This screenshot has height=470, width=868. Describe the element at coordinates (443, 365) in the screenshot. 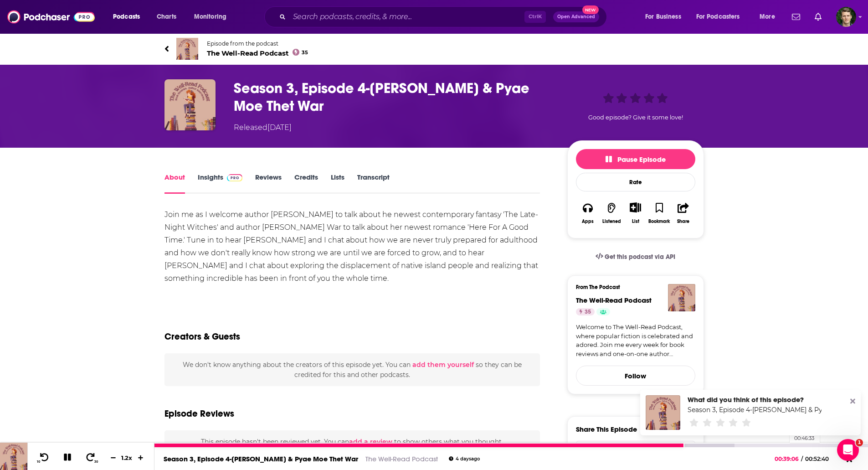

I see `button: add them yourself` at that location.